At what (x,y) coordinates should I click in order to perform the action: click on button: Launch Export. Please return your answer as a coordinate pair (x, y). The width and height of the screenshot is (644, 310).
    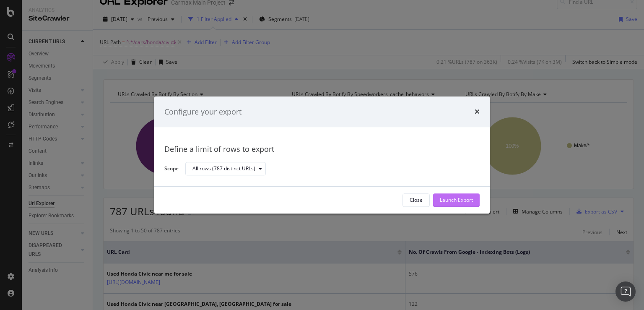
    Looking at the image, I should click on (457, 200).